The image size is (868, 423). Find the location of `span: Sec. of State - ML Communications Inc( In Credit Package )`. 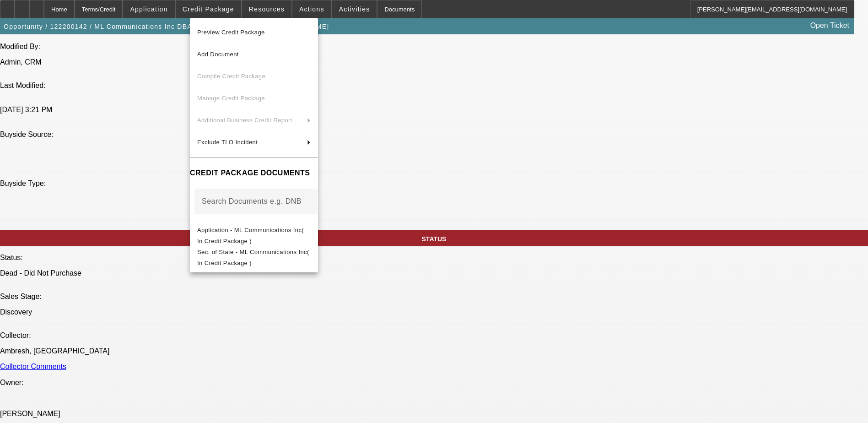

span: Sec. of State - ML Communications Inc( In Credit Package ) is located at coordinates (253, 258).